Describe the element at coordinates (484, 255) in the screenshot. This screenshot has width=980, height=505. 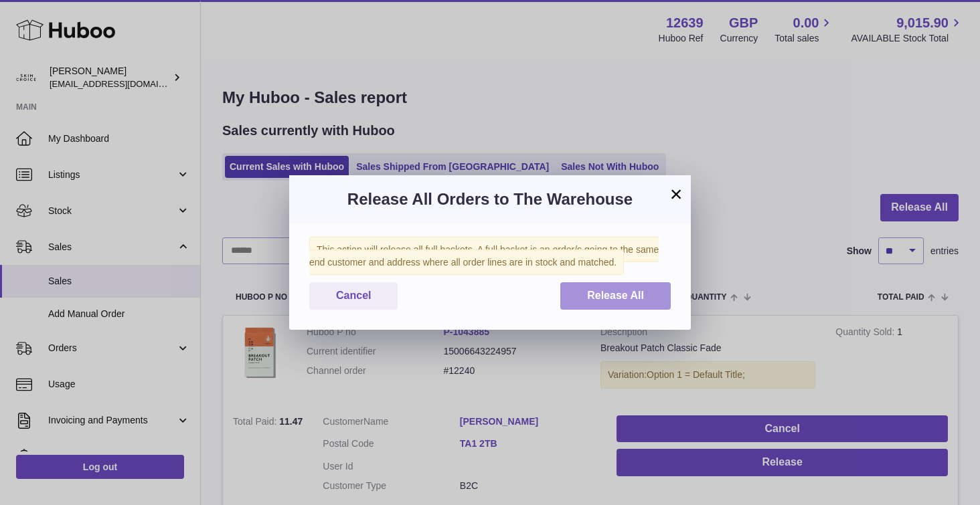
I see `span: This action will release all full baskets. A full basket is an order/s going to the same end cust...` at that location.